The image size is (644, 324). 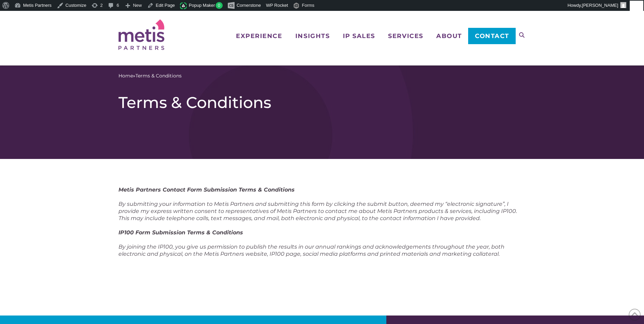 I want to click on span: Terms & Conditions, so click(x=159, y=76).